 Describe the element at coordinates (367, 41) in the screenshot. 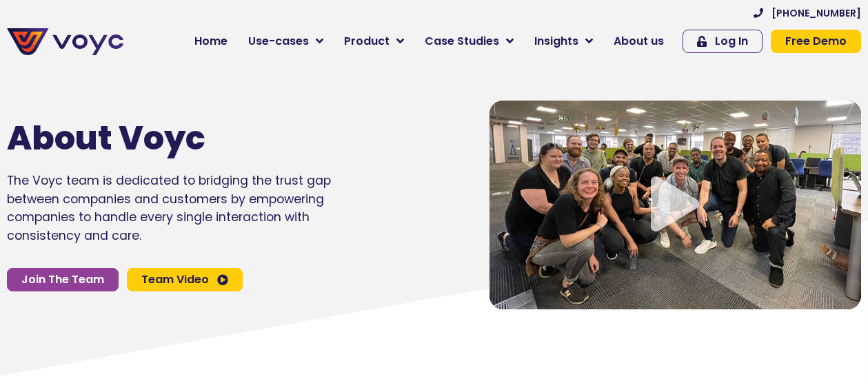

I see `span: Product` at that location.